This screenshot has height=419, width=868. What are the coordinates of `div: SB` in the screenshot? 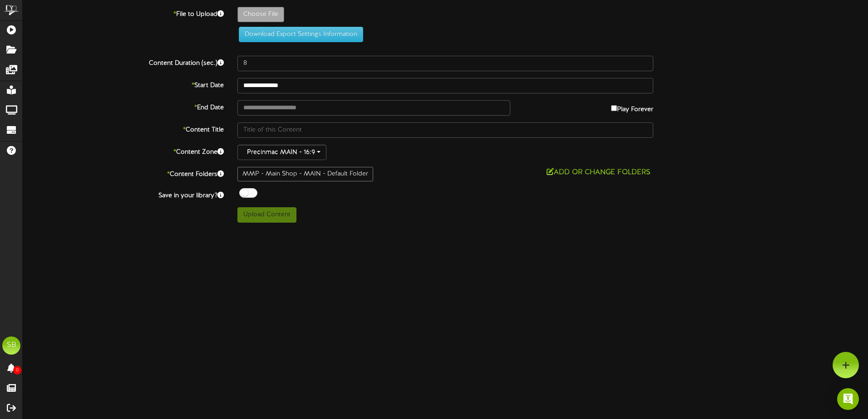 It's located at (11, 346).